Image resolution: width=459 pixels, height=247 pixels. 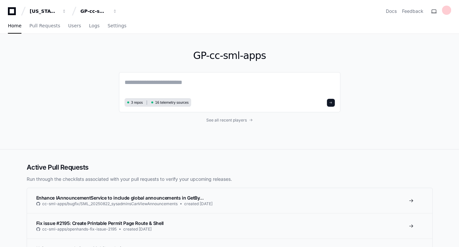 What do you see at coordinates (230, 120) in the screenshot?
I see `a: See all recent players` at bounding box center [230, 120].